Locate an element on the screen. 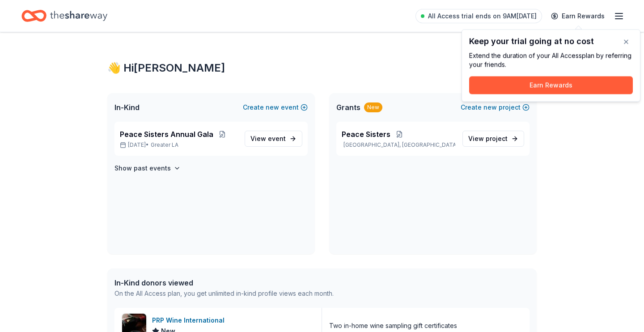 This screenshot has width=644, height=332. a: View project is located at coordinates (494, 139).